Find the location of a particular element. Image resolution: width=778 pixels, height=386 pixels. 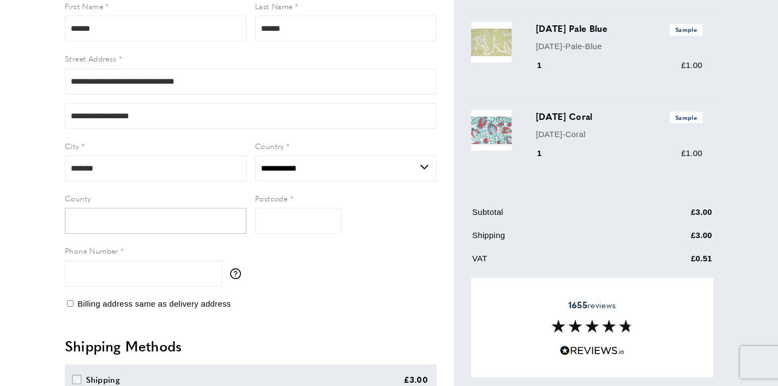

img: Carnival Pale Blue is located at coordinates (491, 42).